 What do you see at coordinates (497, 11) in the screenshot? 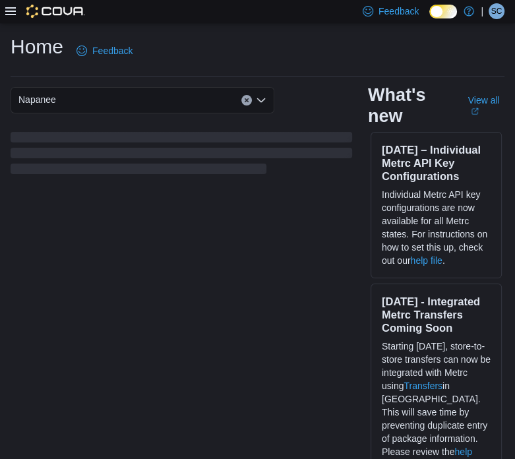
I see `span: SC` at bounding box center [497, 11].